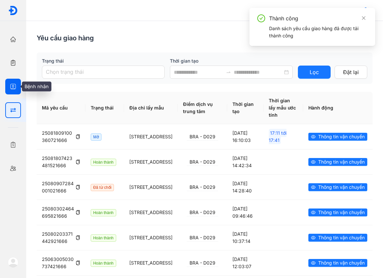 The width and height of the screenshot is (383, 278). Describe the element at coordinates (338, 108) in the screenshot. I see `th: Hành động` at that location.